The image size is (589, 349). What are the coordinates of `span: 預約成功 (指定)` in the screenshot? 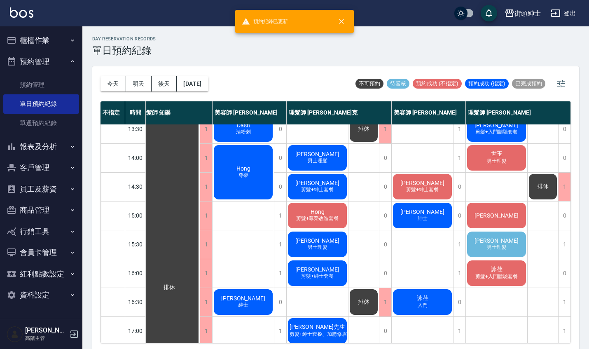 It's located at (487, 84).